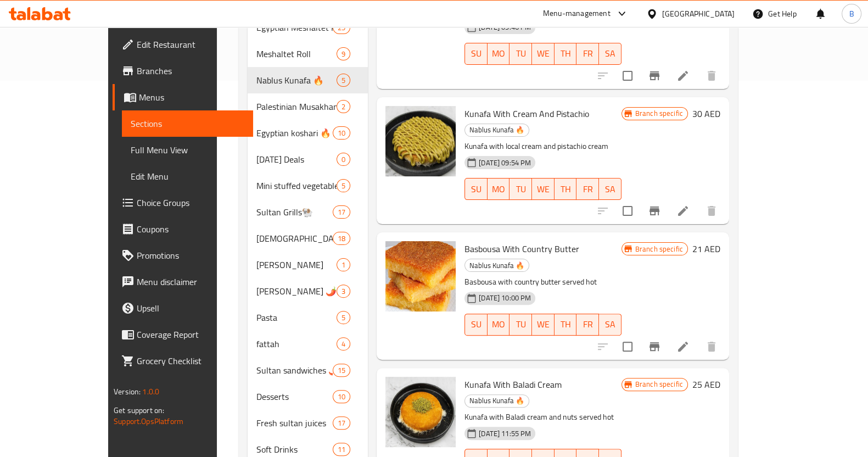 The width and height of the screenshot is (868, 457). What do you see at coordinates (706, 249) in the screenshot?
I see `h6: 21 AED` at bounding box center [706, 249].